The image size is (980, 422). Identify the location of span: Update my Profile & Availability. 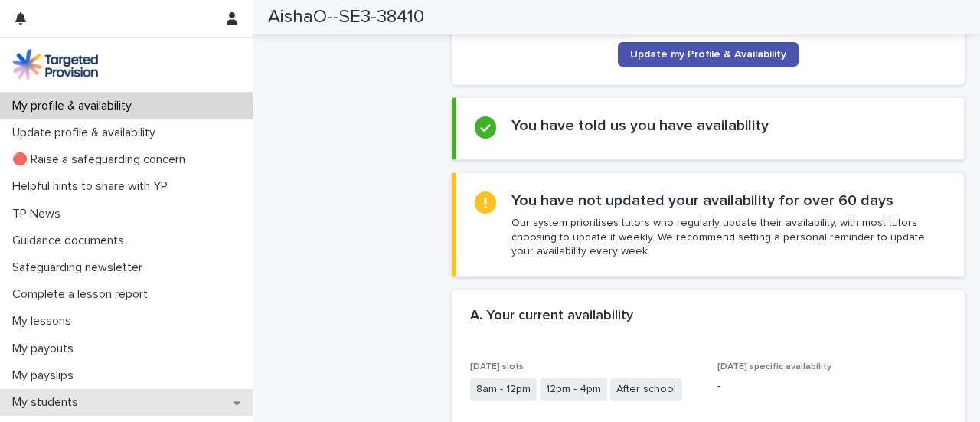
(708, 55).